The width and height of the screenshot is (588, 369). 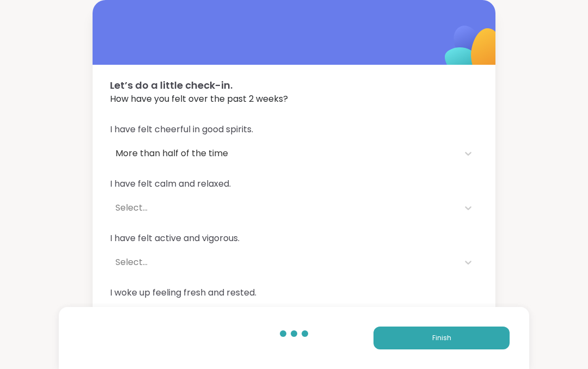 What do you see at coordinates (294, 99) in the screenshot?
I see `span: How have you felt over the past 2 weeks?` at bounding box center [294, 99].